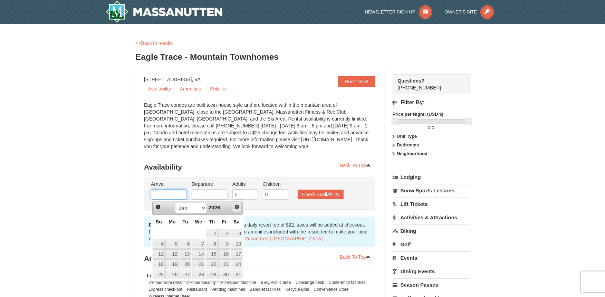 This screenshot has height=297, width=605. Describe the element at coordinates (407, 136) in the screenshot. I see `strong: Unit Type` at that location.